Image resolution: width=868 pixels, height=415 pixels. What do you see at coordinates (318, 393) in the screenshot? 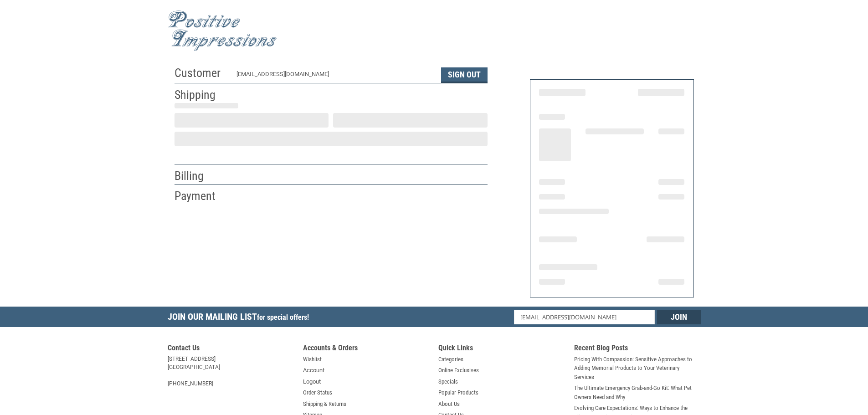
I see `a: Order Status` at bounding box center [318, 393].